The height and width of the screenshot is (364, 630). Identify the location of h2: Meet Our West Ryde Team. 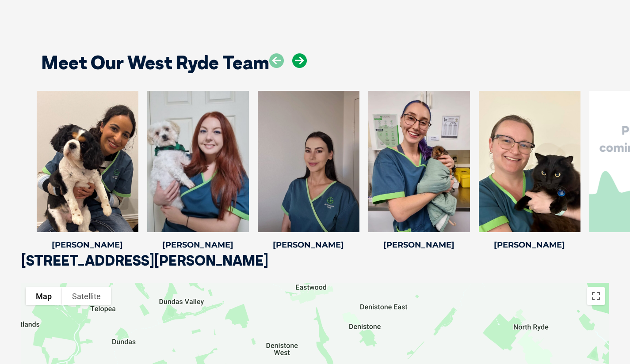
(155, 63).